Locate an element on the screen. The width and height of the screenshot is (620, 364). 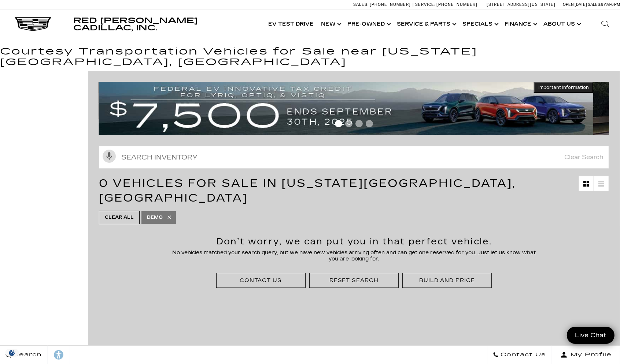
span: Go to slide 4 is located at coordinates (369, 123).